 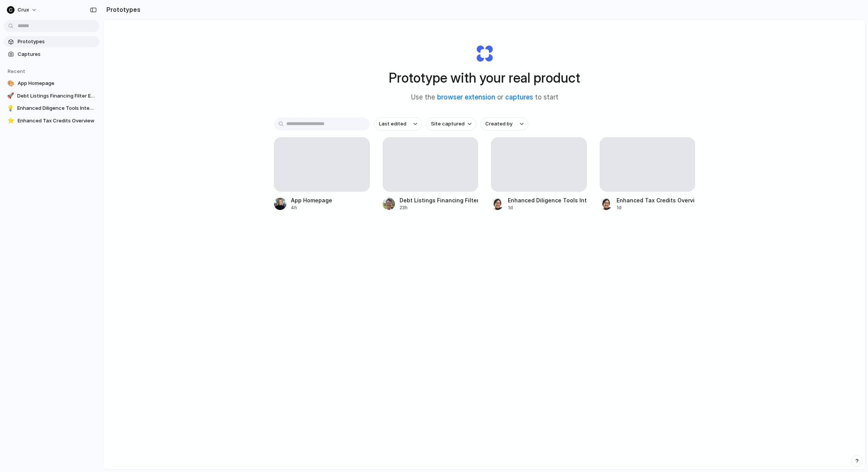 What do you see at coordinates (452, 124) in the screenshot?
I see `button: Site captured` at bounding box center [452, 124].